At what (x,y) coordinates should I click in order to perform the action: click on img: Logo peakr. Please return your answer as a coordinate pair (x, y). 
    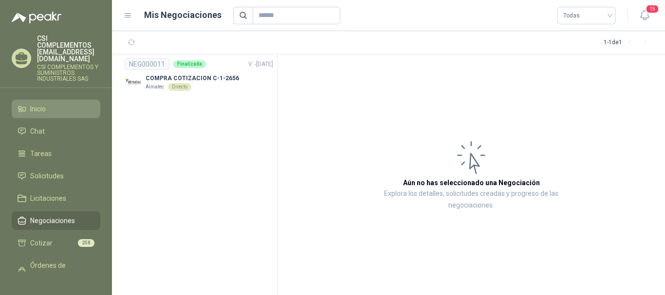
    Looking at the image, I should click on (36, 18).